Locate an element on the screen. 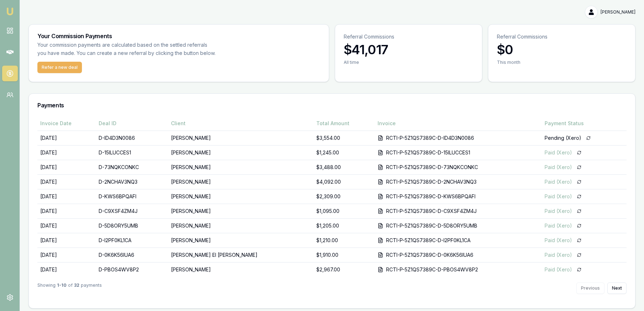  td: $3,554.00 is located at coordinates (344, 138).